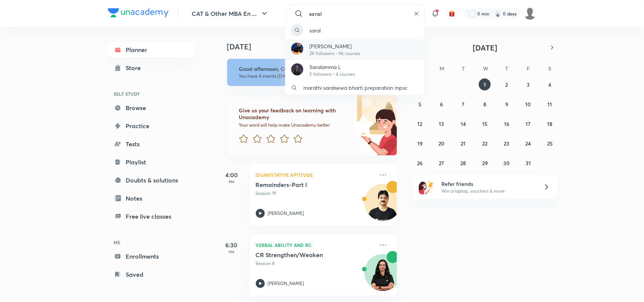 This screenshot has height=302, width=644. Describe the element at coordinates (355, 70) in the screenshot. I see `a: AvatarSaralamma L5 followers • 4 courses` at that location.